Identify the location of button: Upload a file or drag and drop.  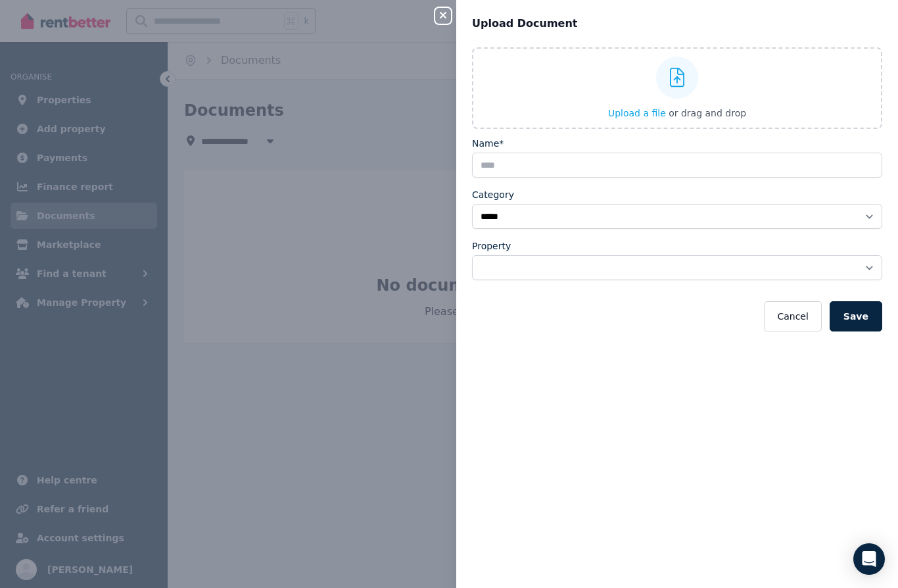
(677, 113).